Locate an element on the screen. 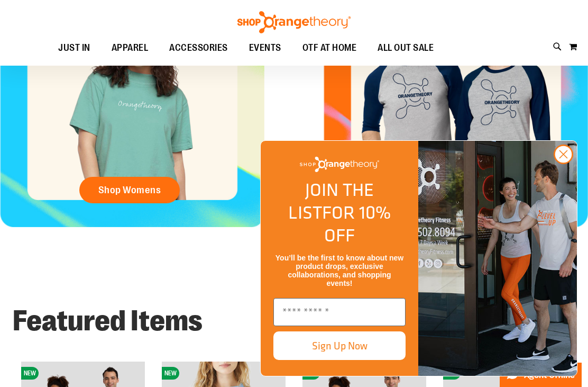  img: Shop Orangtheory is located at coordinates (497, 259).